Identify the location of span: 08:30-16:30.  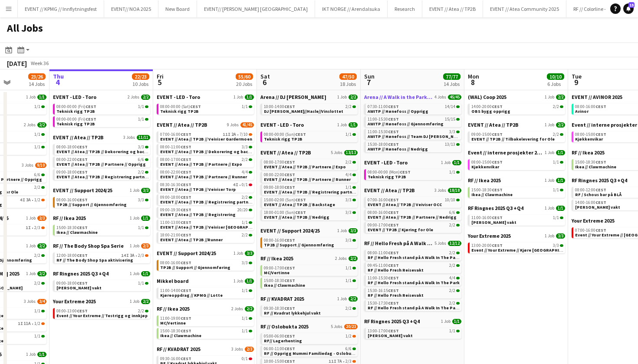
(175, 185).